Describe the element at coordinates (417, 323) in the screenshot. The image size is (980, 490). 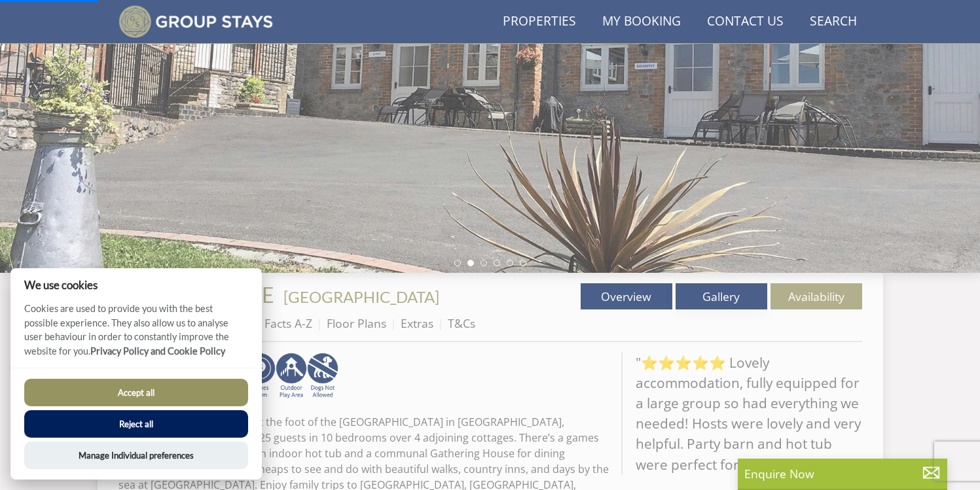
I see `a: Extras` at that location.